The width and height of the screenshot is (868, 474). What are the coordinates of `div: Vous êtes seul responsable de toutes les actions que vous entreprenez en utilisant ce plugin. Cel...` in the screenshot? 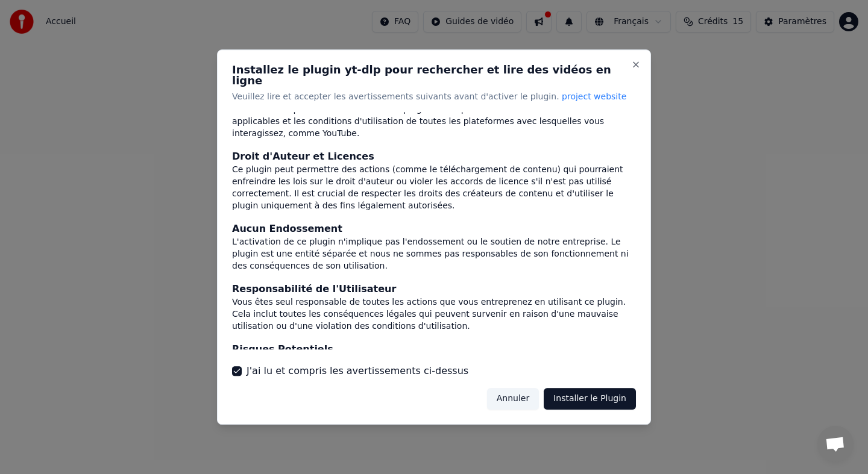 It's located at (434, 315).